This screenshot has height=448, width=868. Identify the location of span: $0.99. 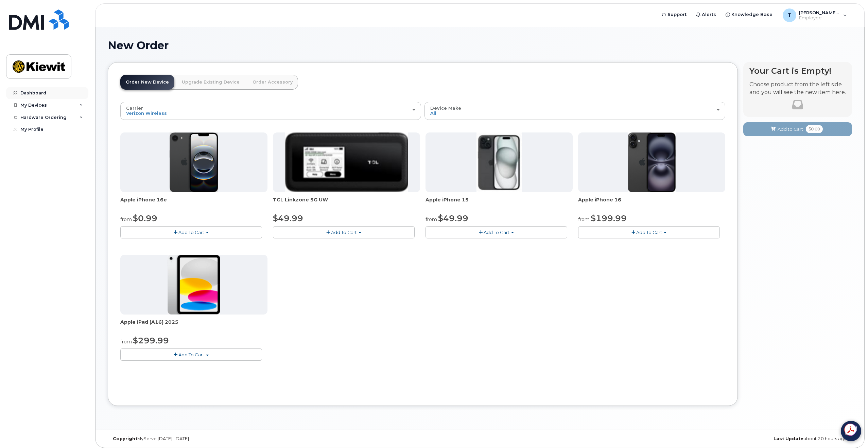
(145, 219).